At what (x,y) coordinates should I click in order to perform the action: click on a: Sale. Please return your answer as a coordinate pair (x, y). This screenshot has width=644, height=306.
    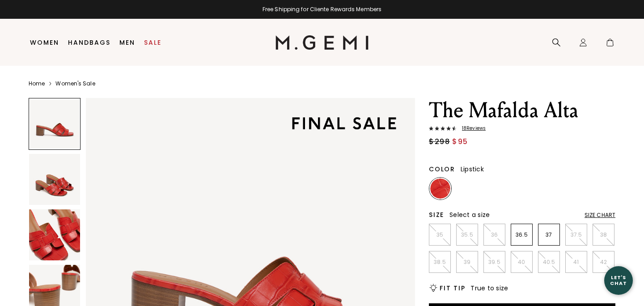
    Looking at the image, I should click on (152, 42).